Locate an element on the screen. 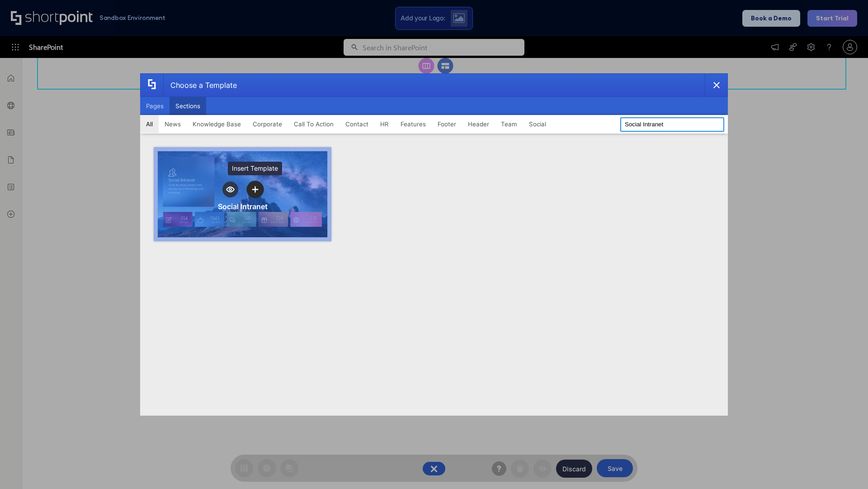 The width and height of the screenshot is (868, 489). button: Header is located at coordinates (479, 124).